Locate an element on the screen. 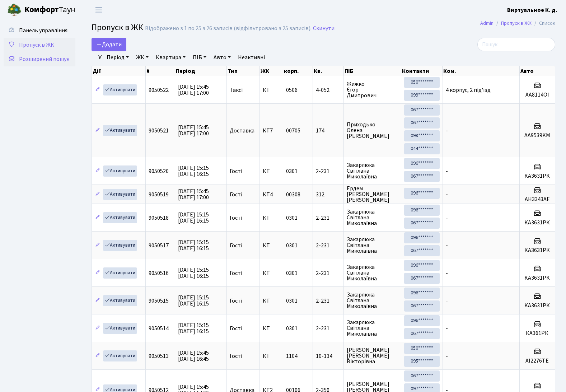 This screenshot has height=392, width=566. th: ПІБ is located at coordinates (372, 71).